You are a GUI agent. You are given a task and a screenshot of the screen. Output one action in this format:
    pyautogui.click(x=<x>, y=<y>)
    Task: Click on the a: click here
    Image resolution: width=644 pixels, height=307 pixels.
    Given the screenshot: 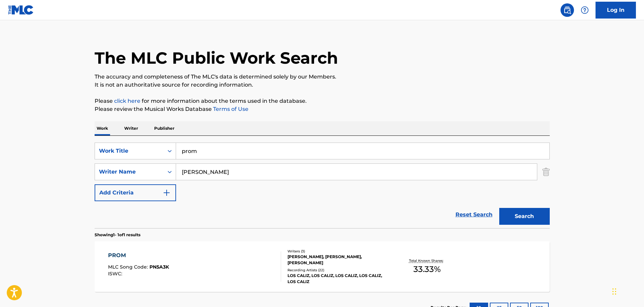 What is the action you would take?
    pyautogui.click(x=127, y=101)
    